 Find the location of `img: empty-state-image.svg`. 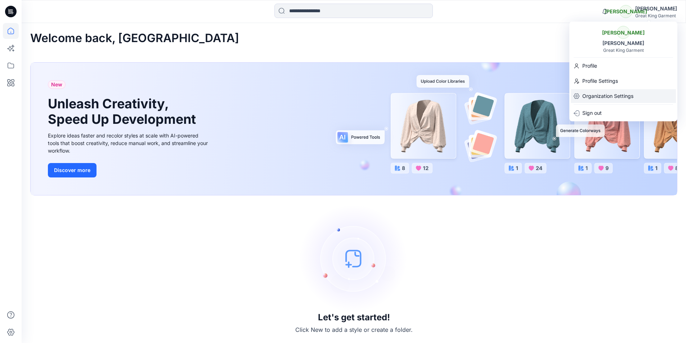

img: empty-state-image.svg is located at coordinates (354, 258).